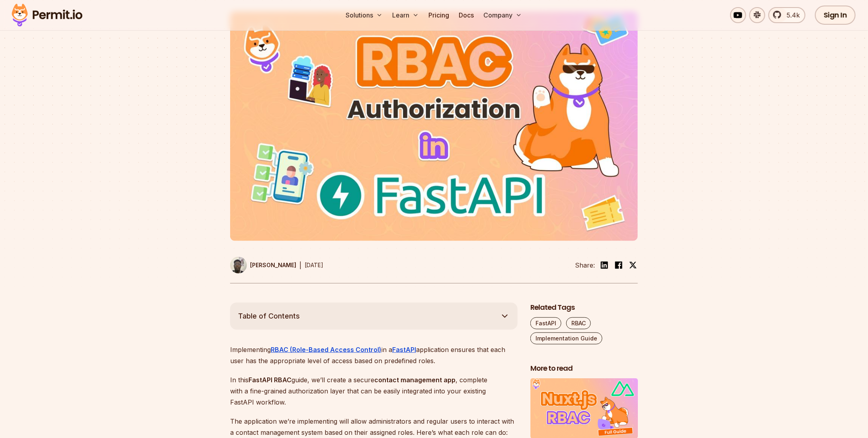  Describe the element at coordinates (47, 15) in the screenshot. I see `img: Permit logo` at that location.